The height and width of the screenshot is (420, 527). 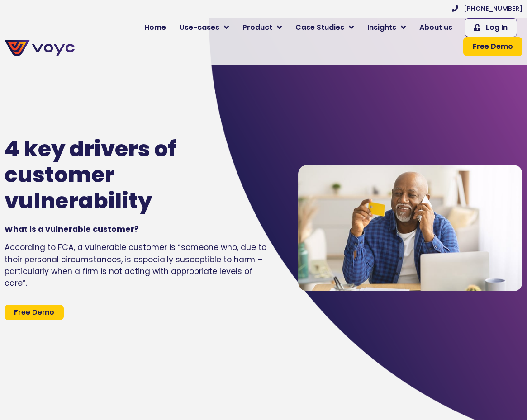 What do you see at coordinates (410, 228) in the screenshot?
I see `img: senior-customer-vulnerability` at bounding box center [410, 228].